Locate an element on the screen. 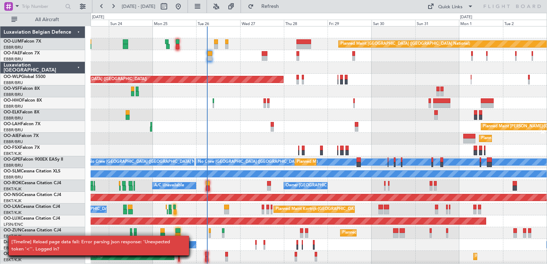  span: OO-LUM is located at coordinates (13, 42).